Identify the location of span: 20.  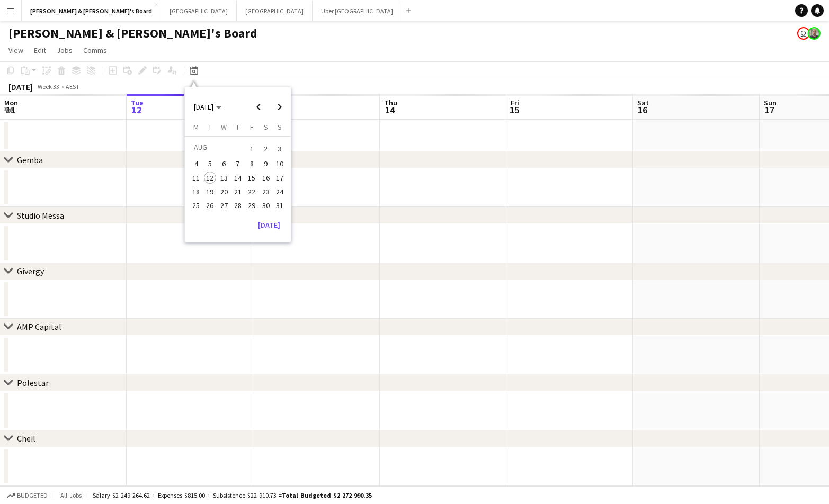
(224, 192).